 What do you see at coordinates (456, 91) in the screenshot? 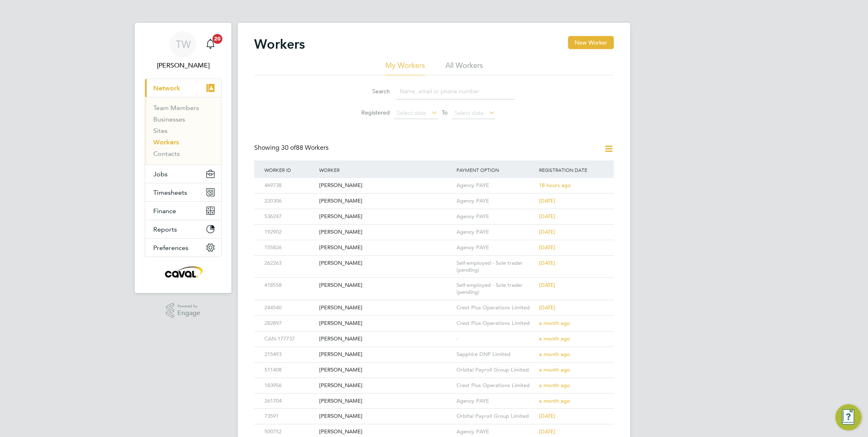
I see `input: Name, email or phone number` at bounding box center [456, 91].